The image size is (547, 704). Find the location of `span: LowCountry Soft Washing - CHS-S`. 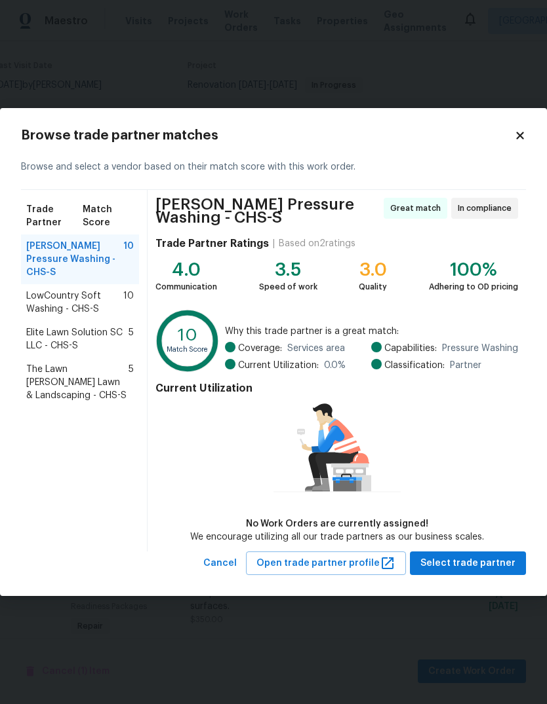

span: LowCountry Soft Washing - CHS-S is located at coordinates (75, 303).